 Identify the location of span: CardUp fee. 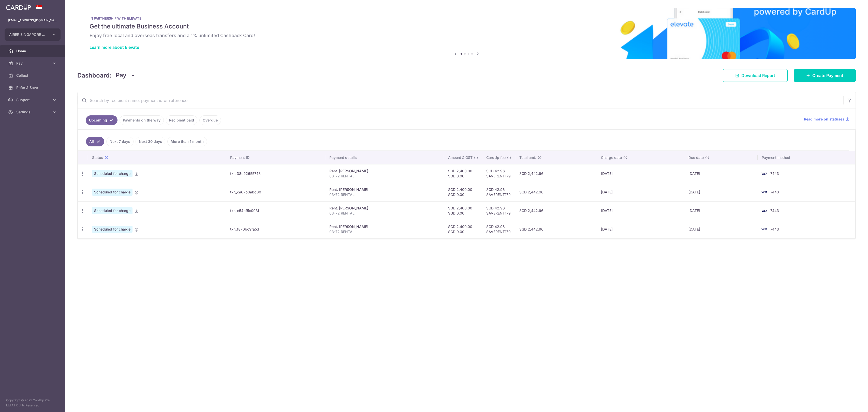
(496, 157).